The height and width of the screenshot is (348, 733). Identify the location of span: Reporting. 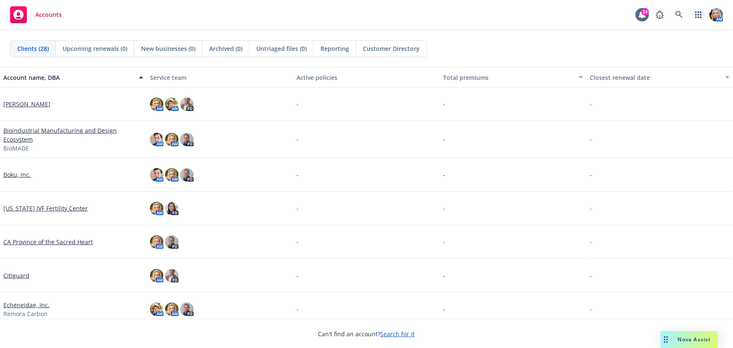
(335, 48).